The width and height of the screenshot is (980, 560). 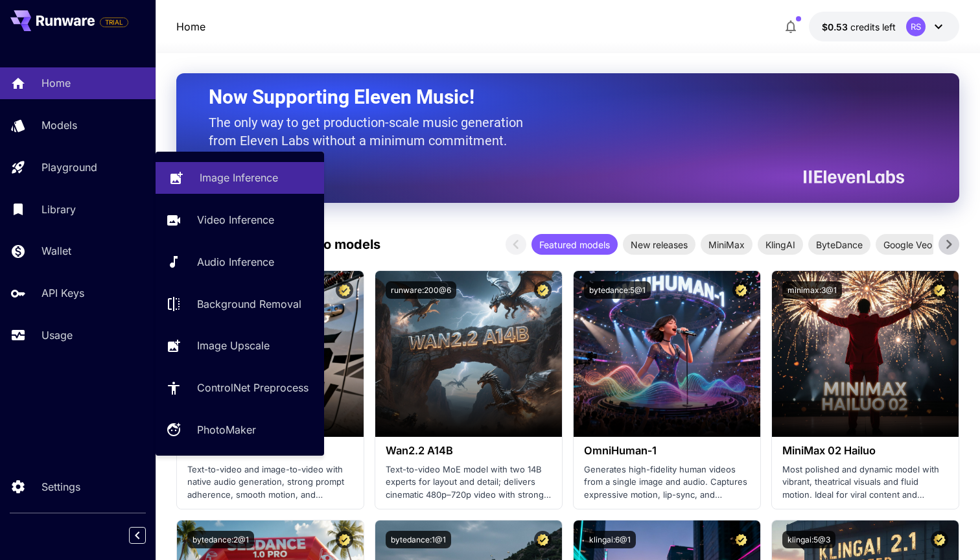 What do you see at coordinates (421, 290) in the screenshot?
I see `button: runware:200@6` at bounding box center [421, 290].